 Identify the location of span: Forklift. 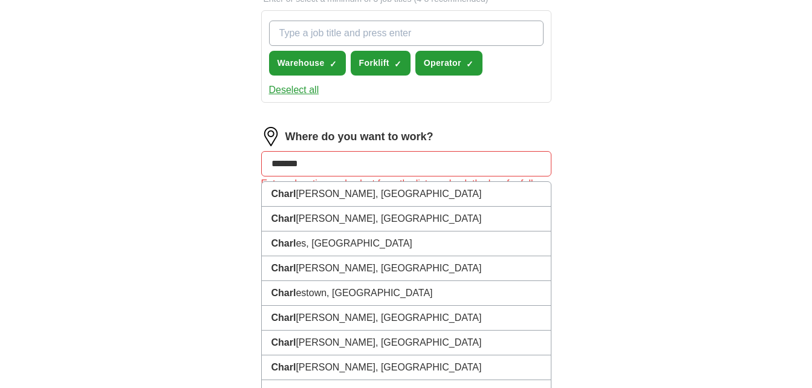
(374, 63).